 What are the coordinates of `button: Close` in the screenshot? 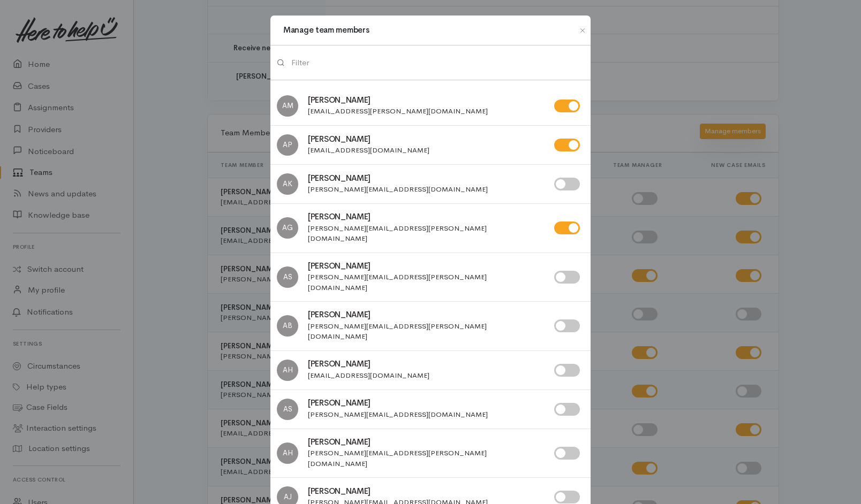 It's located at (583, 30).